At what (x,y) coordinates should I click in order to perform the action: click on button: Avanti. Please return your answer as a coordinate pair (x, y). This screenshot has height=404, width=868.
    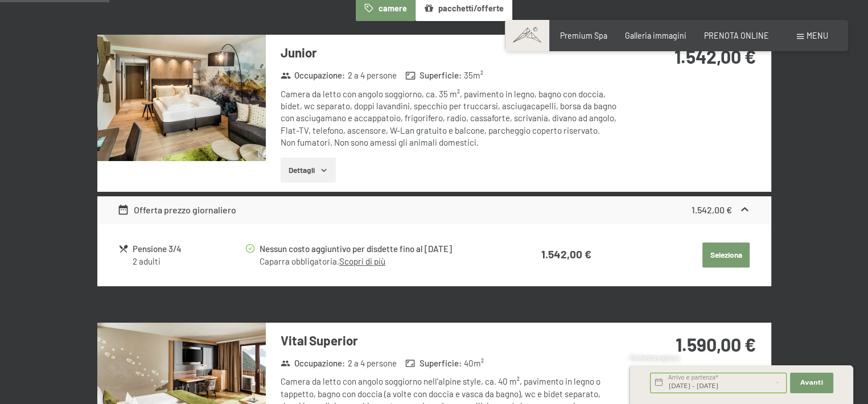
    Looking at the image, I should click on (811, 382).